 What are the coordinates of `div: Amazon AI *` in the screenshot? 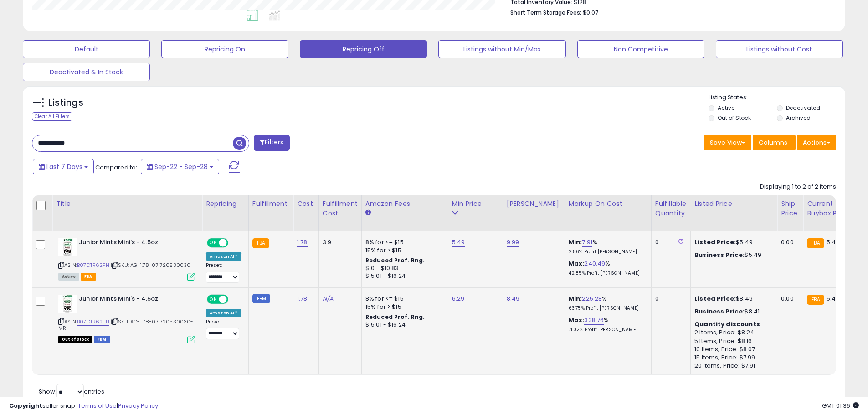 It's located at (224, 257).